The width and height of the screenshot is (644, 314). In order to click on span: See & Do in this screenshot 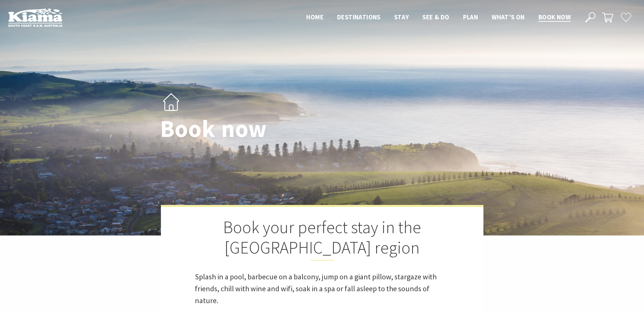, I will do `click(436, 17)`.